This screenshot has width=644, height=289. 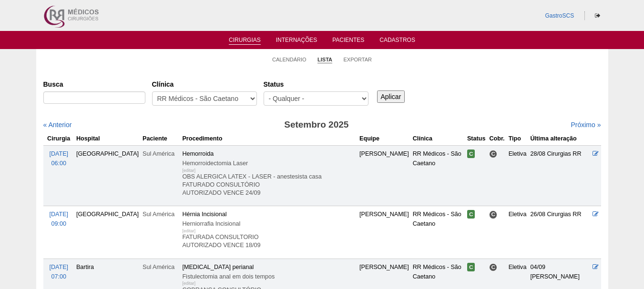 What do you see at coordinates (316, 125) in the screenshot?
I see `h3: Setembro 2025` at bounding box center [316, 125].